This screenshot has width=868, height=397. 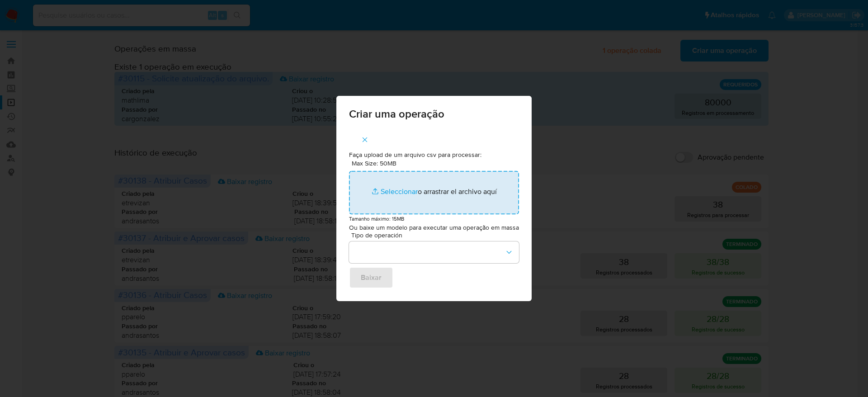 What do you see at coordinates (376, 218) in the screenshot?
I see `small: Tamanho máximo: 15MB` at bounding box center [376, 218].